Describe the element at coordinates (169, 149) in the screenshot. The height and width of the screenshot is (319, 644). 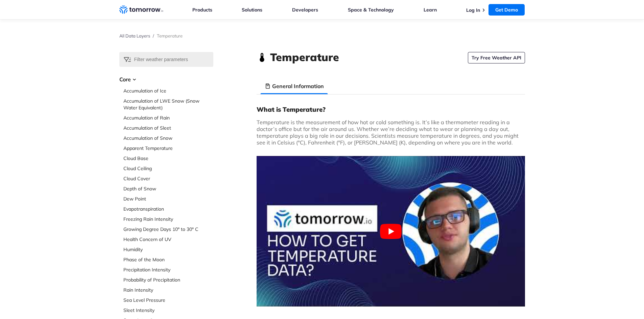
I see `a: Apparent Temperature` at that location.